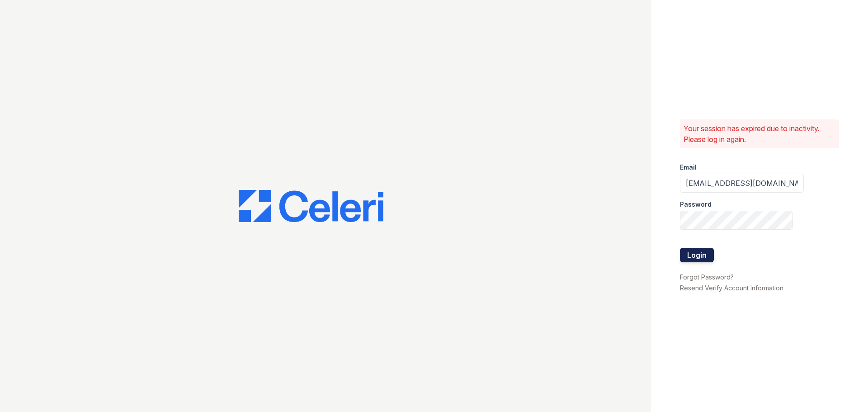  What do you see at coordinates (707, 277) in the screenshot?
I see `a: Forgot Password?` at bounding box center [707, 277].